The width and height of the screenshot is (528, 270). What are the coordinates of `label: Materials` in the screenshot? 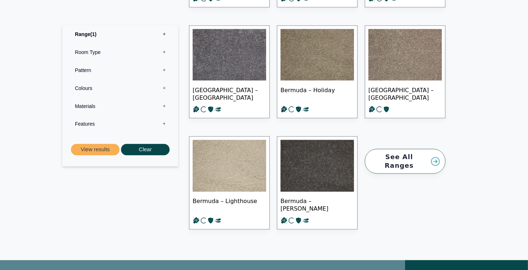 It's located at (120, 106).